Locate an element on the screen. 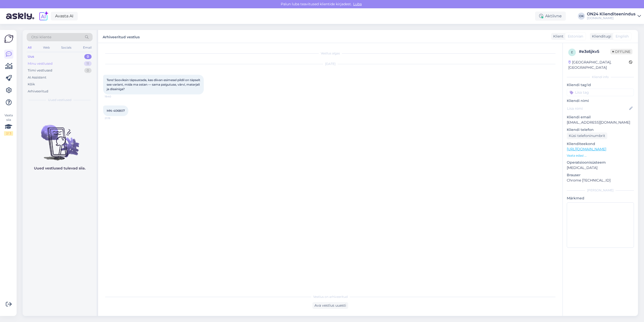 This screenshot has height=322, width=644. div: ON24 Klienditeenindus is located at coordinates (611, 14).